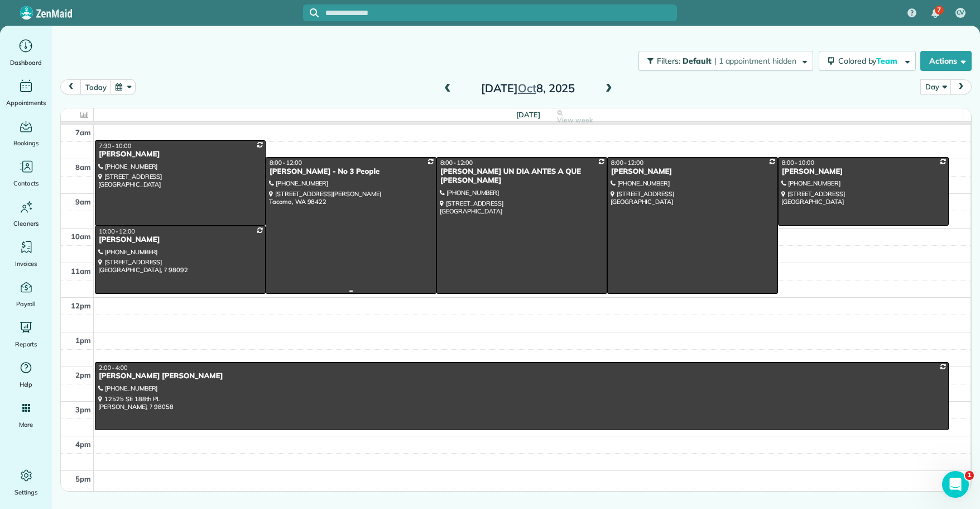  What do you see at coordinates (887, 61) in the screenshot?
I see `span: Team` at bounding box center [887, 61].